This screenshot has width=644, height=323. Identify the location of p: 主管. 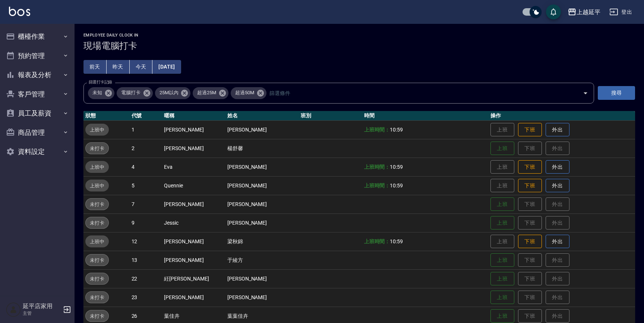
(42, 313).